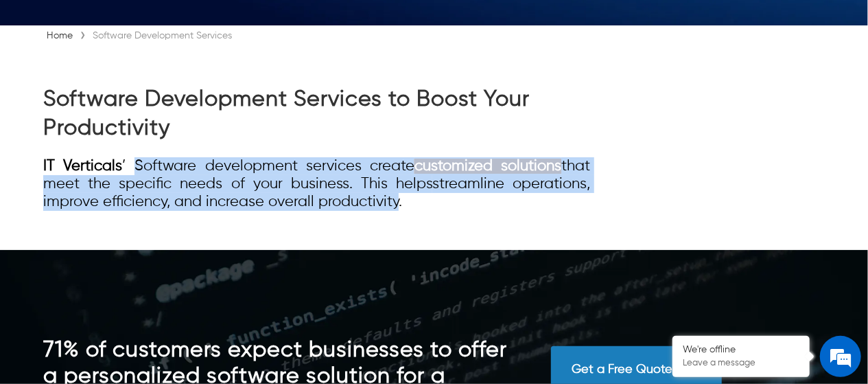  Describe the element at coordinates (622, 369) in the screenshot. I see `div: Get a Free Quote` at that location.